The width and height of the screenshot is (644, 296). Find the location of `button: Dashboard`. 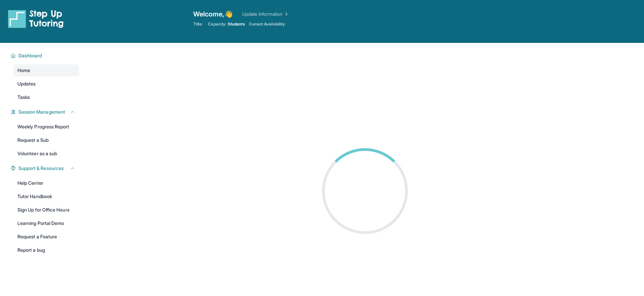

button: Dashboard is located at coordinates (45, 56).